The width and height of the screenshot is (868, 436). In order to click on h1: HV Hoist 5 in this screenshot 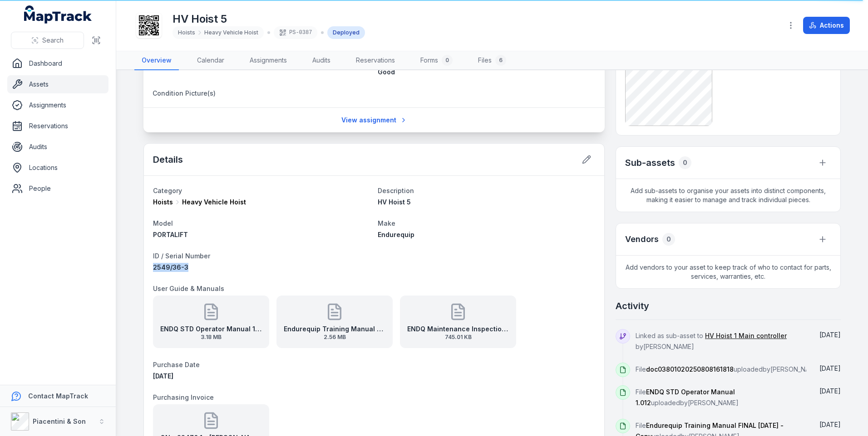, I will do `click(269, 19)`.